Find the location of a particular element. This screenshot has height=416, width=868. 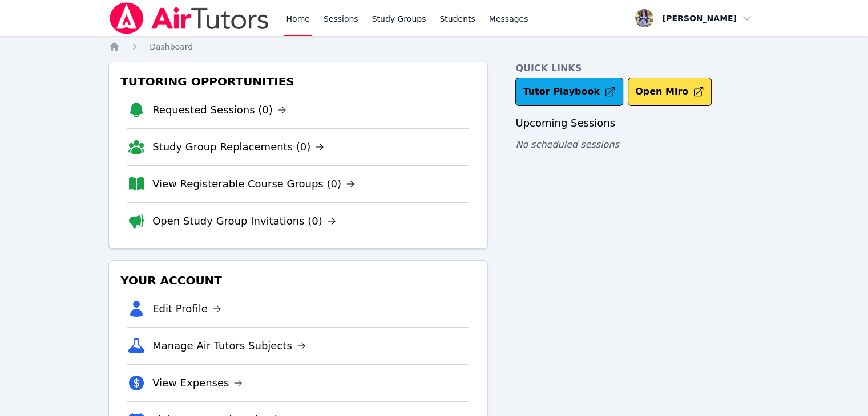

h4: Quick Links is located at coordinates (637, 68).